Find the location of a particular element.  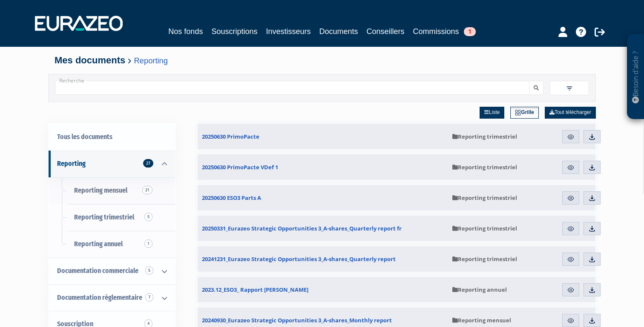

a: Liste is located at coordinates (492, 113).